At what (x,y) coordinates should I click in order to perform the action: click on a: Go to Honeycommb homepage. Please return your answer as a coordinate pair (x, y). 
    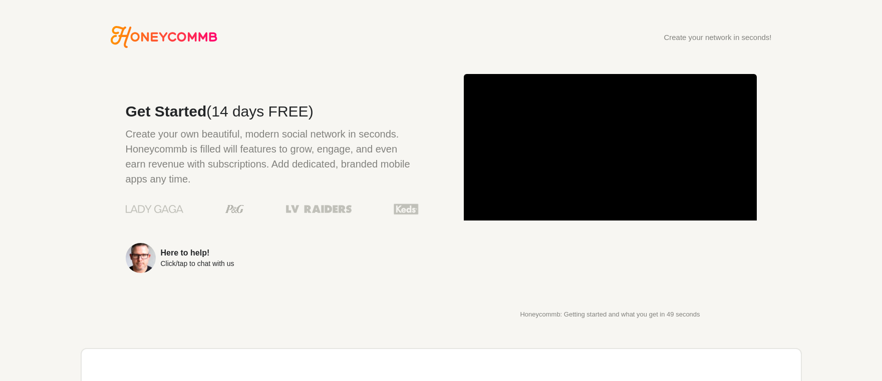
    Looking at the image, I should click on (164, 37).